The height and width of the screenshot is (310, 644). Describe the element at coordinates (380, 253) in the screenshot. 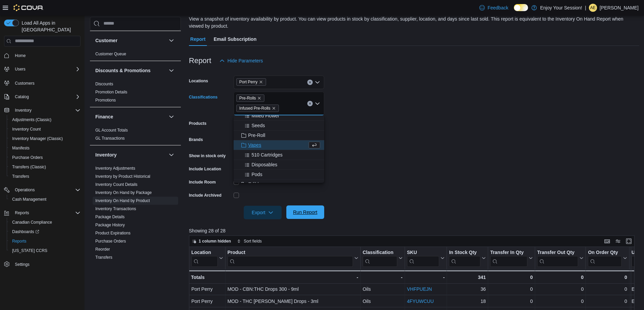

I see `div: Classification` at that location.